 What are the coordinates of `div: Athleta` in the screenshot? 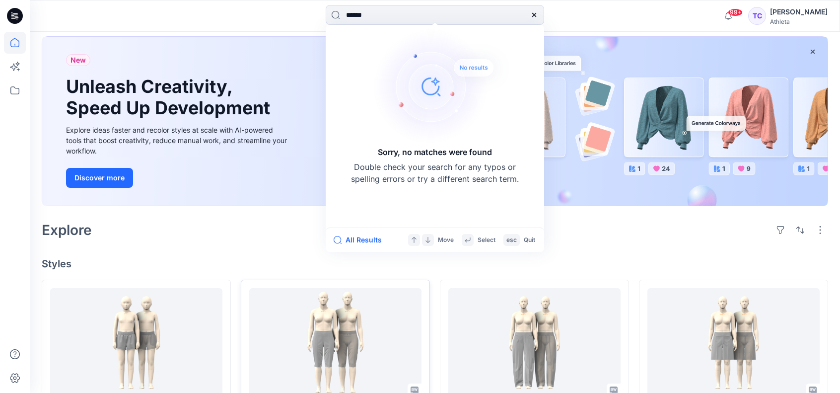 It's located at (798, 21).